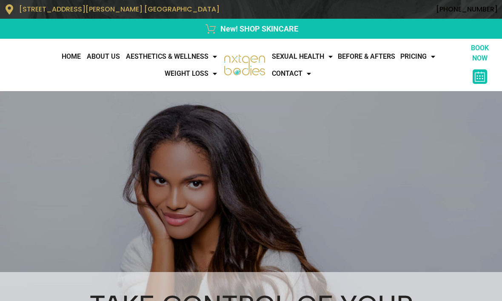  I want to click on a: New! SHOP SKINCARE, so click(251, 29).